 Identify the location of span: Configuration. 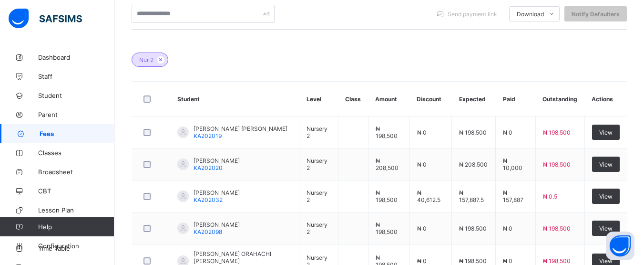
(76, 246).